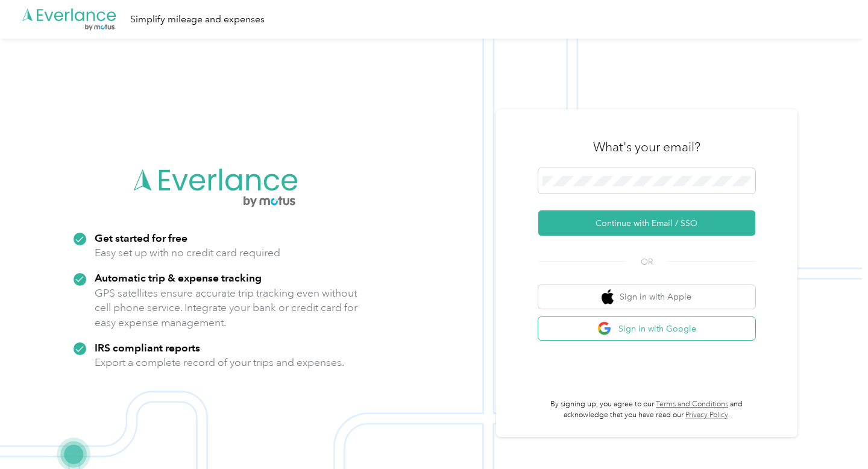 Image resolution: width=868 pixels, height=469 pixels. What do you see at coordinates (692, 404) in the screenshot?
I see `a: Terms and Conditions` at bounding box center [692, 404].